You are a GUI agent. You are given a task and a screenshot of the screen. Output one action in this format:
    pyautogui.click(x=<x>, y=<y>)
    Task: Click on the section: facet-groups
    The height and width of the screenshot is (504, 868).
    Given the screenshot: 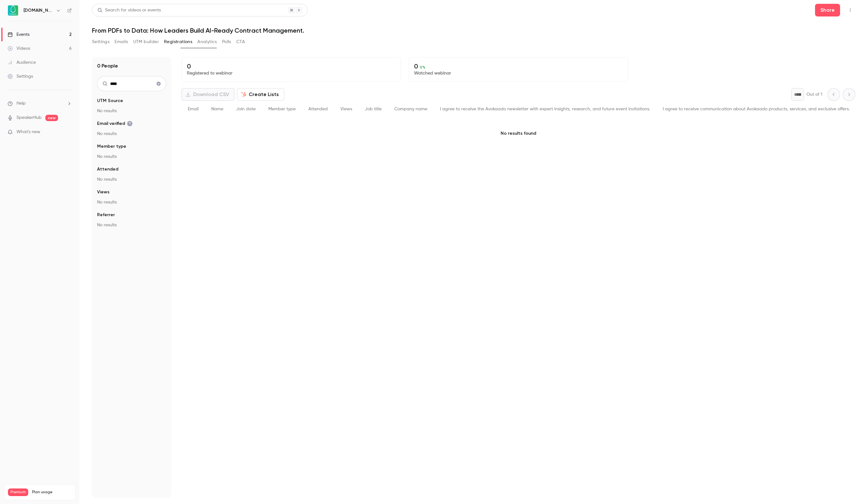 What is the action you would take?
    pyautogui.click(x=132, y=163)
    